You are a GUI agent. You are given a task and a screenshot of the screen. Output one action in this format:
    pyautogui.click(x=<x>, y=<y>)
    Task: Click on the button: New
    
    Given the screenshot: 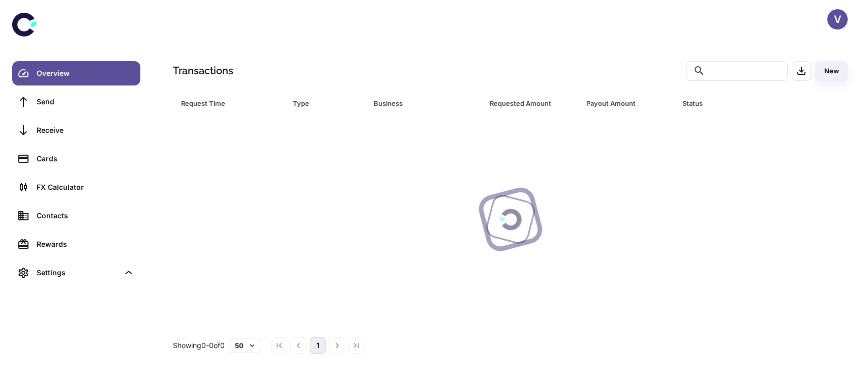 What is the action you would take?
    pyautogui.click(x=832, y=71)
    